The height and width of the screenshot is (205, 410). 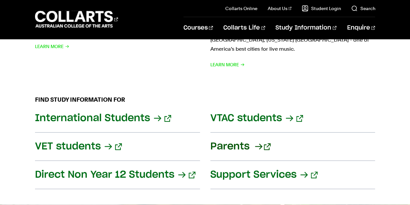 I want to click on a: International Students, so click(x=117, y=118).